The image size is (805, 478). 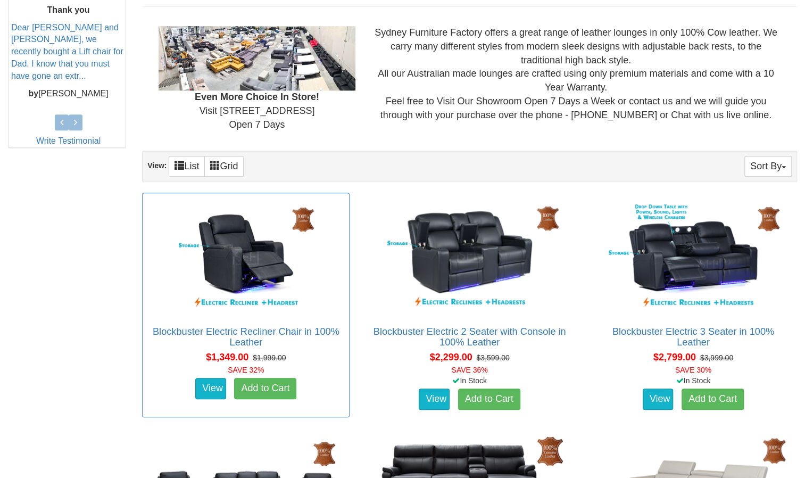 I want to click on span: $2,299.00, so click(x=451, y=357).